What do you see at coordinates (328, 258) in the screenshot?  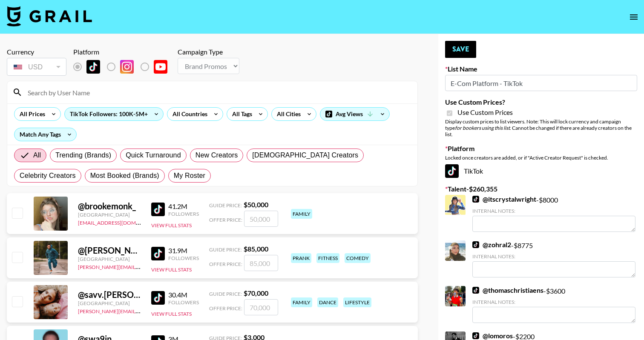 I see `div: fitness` at bounding box center [328, 258].